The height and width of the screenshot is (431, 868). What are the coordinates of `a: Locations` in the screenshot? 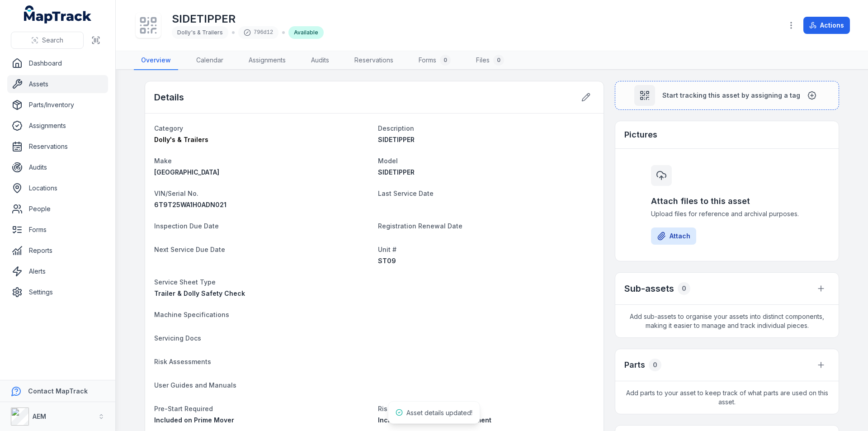 It's located at (57, 188).